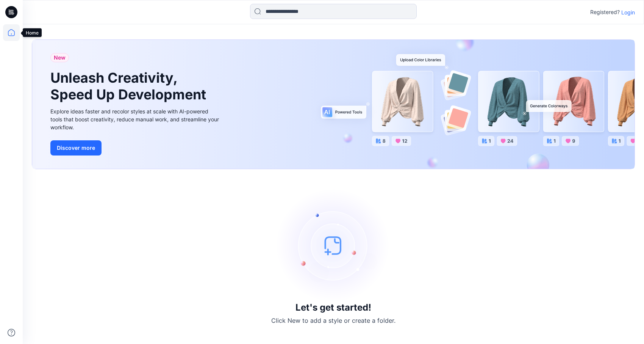 Image resolution: width=644 pixels, height=344 pixels. I want to click on span: New, so click(60, 58).